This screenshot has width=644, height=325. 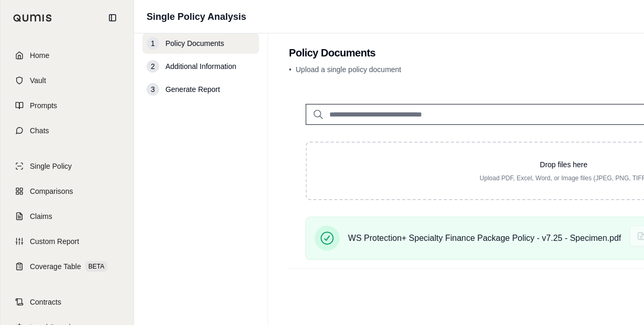 What do you see at coordinates (38, 80) in the screenshot?
I see `span: Vault` at bounding box center [38, 80].